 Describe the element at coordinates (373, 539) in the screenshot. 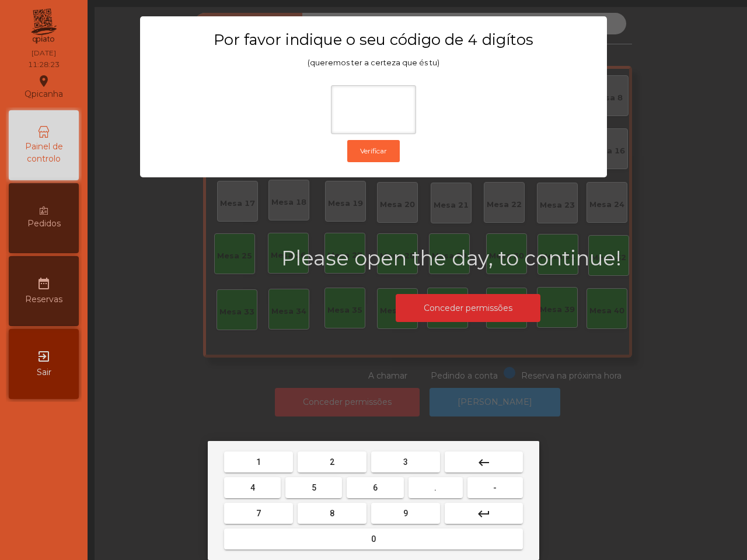

I see `span: 0` at that location.